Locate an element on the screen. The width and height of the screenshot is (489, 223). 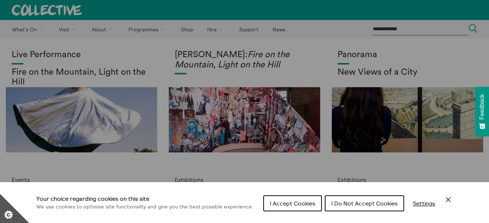
button: I Accept Cookies is located at coordinates (293, 203).